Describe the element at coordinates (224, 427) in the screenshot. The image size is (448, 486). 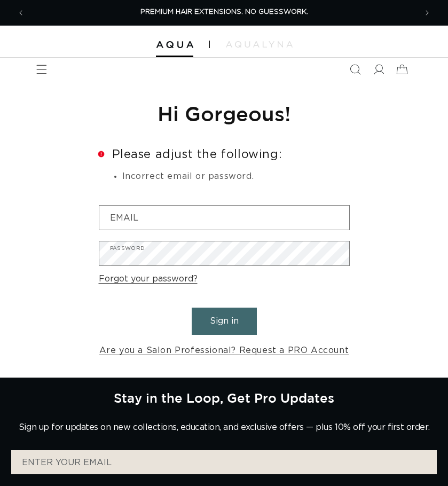
I see `p: Sign up for updates on new collections, education, and exclusive offers — plus 10% off your first...` at that location.